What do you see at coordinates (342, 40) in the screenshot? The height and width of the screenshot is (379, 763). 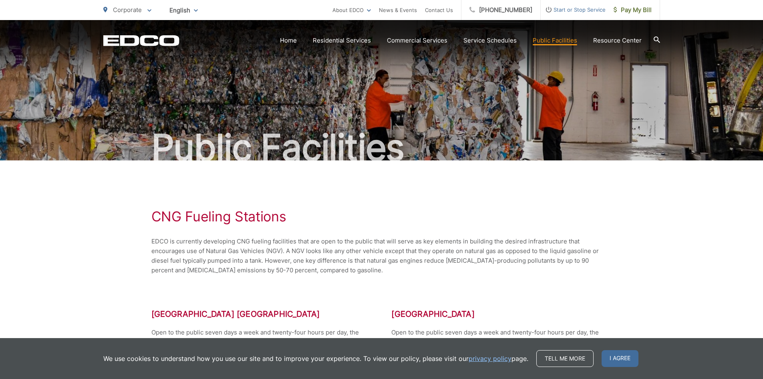 I see `a: Residential Services` at bounding box center [342, 40].